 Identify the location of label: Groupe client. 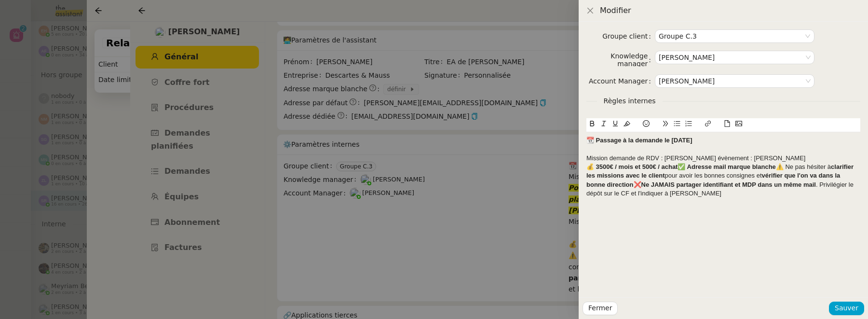
(628, 36).